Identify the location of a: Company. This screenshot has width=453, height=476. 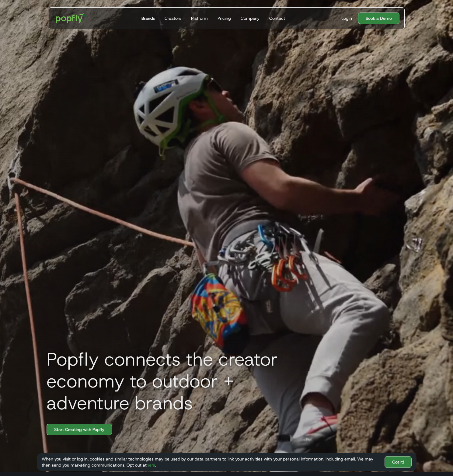
(250, 18).